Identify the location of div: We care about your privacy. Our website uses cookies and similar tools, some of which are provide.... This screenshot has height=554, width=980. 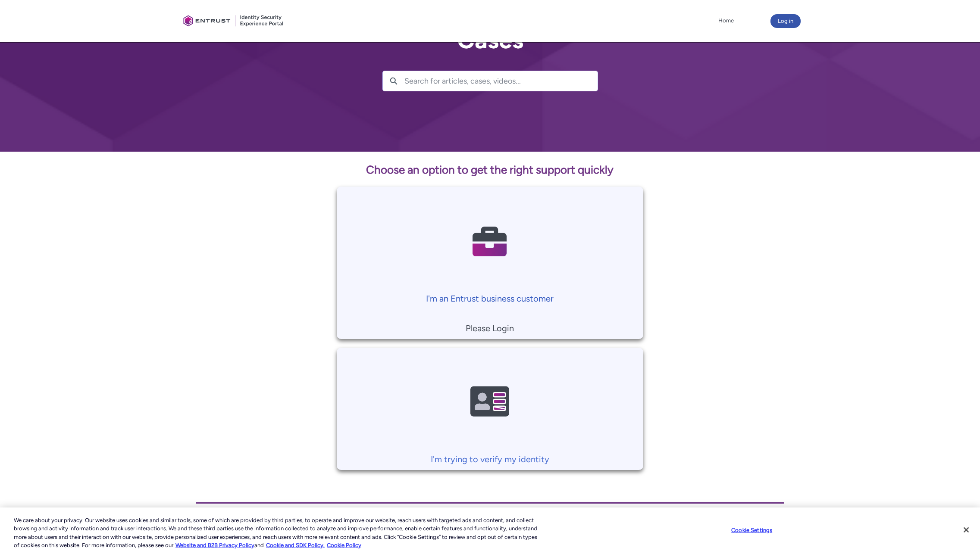
(276, 533).